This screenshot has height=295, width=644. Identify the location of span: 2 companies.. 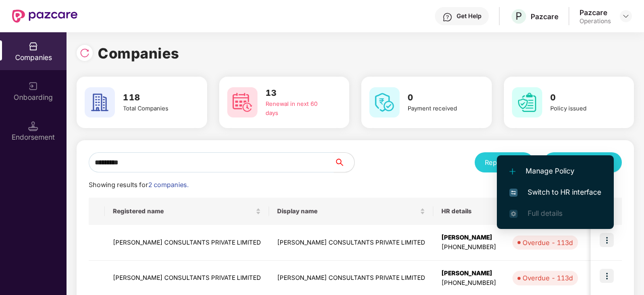
(168, 185).